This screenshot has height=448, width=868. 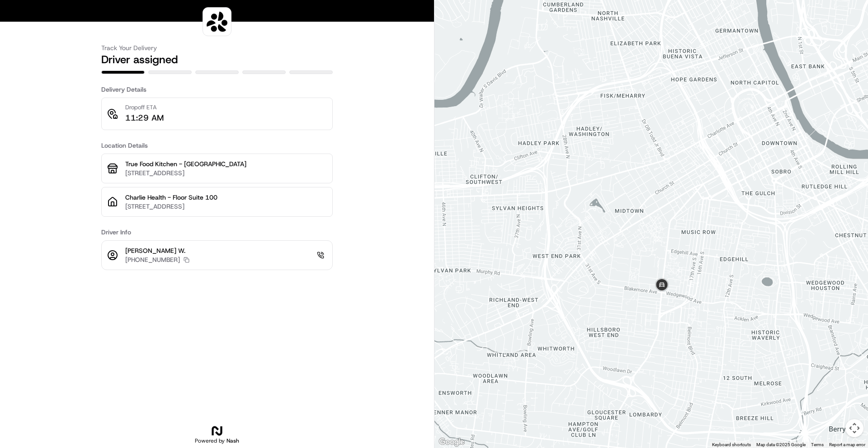 What do you see at coordinates (847, 445) in the screenshot?
I see `a: Report a map error` at bounding box center [847, 445].